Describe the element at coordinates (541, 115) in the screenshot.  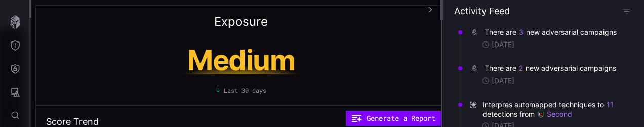
I see `img: Demo Google SecOps` at that location.